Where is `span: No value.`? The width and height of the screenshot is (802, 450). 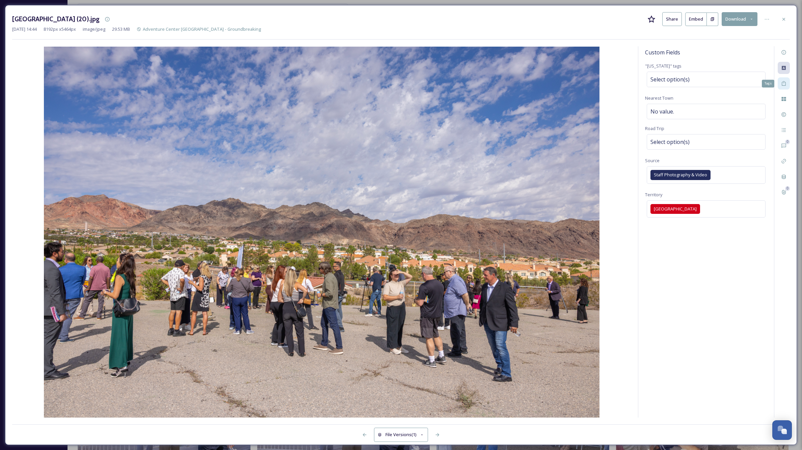 span: No value. is located at coordinates (662, 111).